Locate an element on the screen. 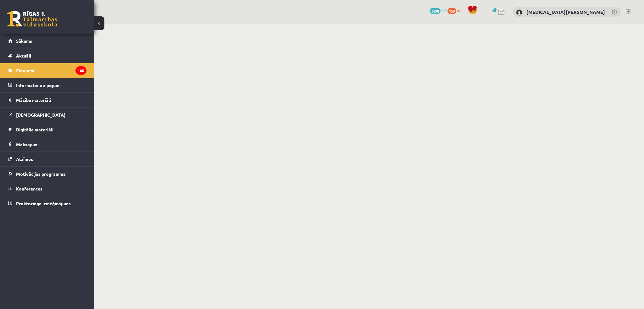 The width and height of the screenshot is (644, 309). span: Aktuāli is located at coordinates (24, 56).